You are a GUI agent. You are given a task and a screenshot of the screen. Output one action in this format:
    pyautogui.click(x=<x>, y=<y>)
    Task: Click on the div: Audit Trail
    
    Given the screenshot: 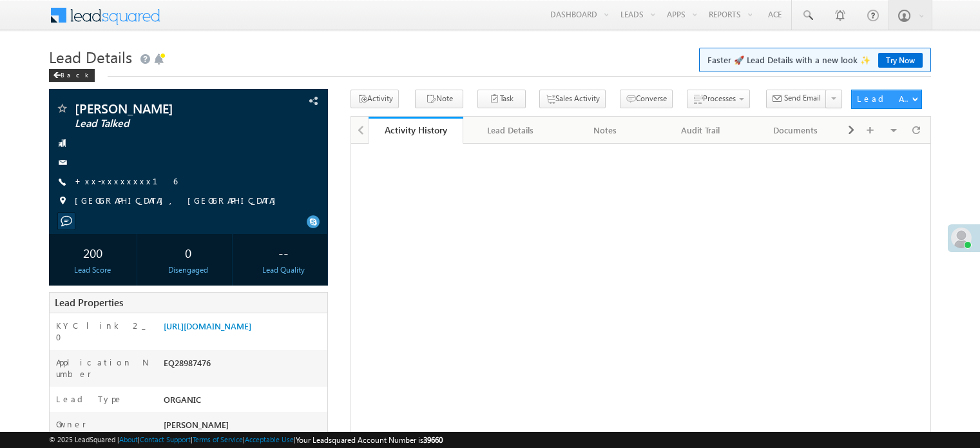 What is the action you would take?
    pyautogui.click(x=700, y=130)
    